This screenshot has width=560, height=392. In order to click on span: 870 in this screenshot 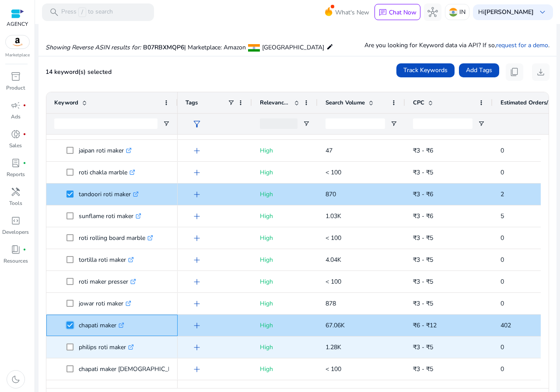, I will do `click(331, 194)`.